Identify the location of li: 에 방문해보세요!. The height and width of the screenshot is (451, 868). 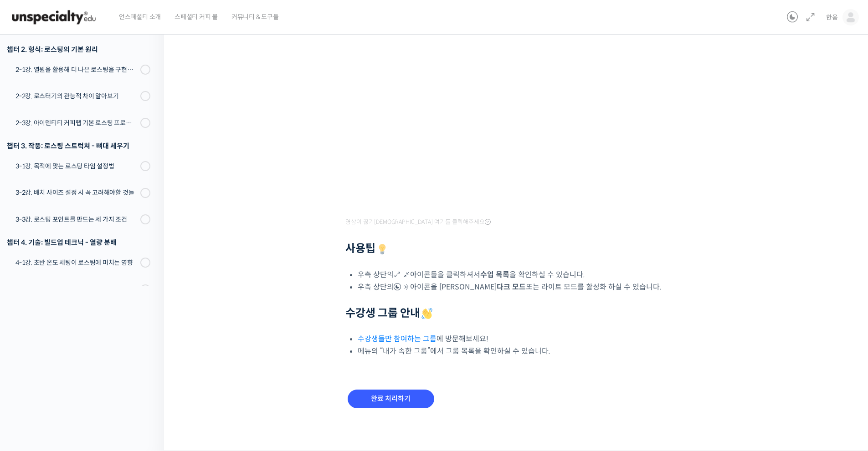
(524, 339).